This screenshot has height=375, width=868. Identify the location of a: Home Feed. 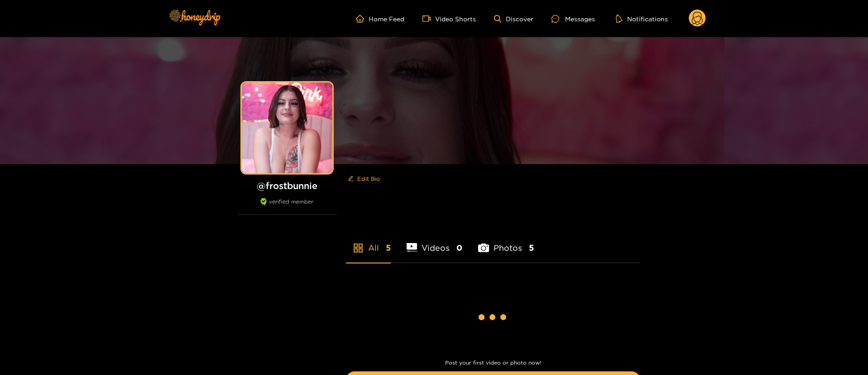
(380, 18).